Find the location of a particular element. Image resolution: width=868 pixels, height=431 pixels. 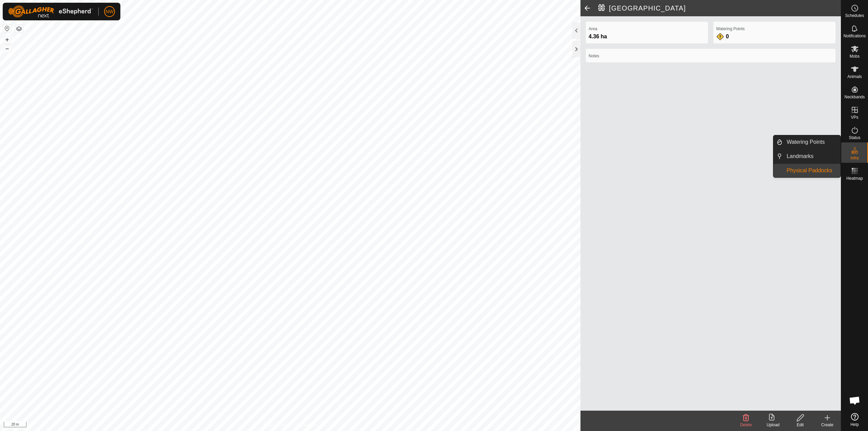

span: Notifications is located at coordinates (854, 36).